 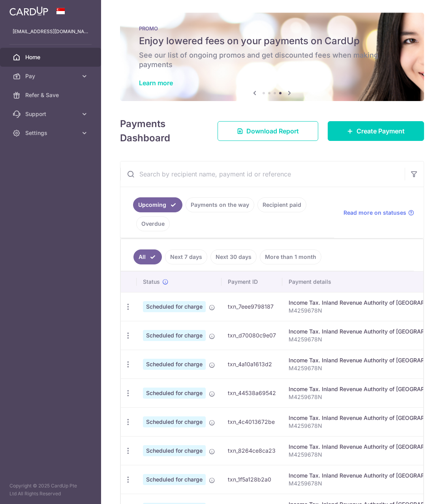 I want to click on h6: See our list of ongoing promos and get discounted fees when making payments, so click(x=272, y=60).